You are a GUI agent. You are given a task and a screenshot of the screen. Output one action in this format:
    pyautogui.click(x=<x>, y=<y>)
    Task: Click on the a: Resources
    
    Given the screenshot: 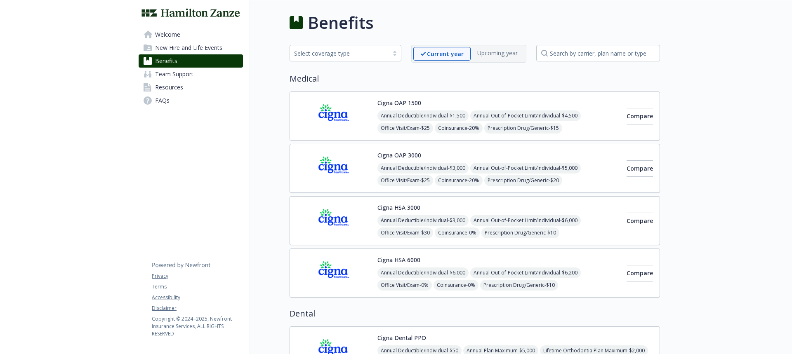 What is the action you would take?
    pyautogui.click(x=191, y=87)
    